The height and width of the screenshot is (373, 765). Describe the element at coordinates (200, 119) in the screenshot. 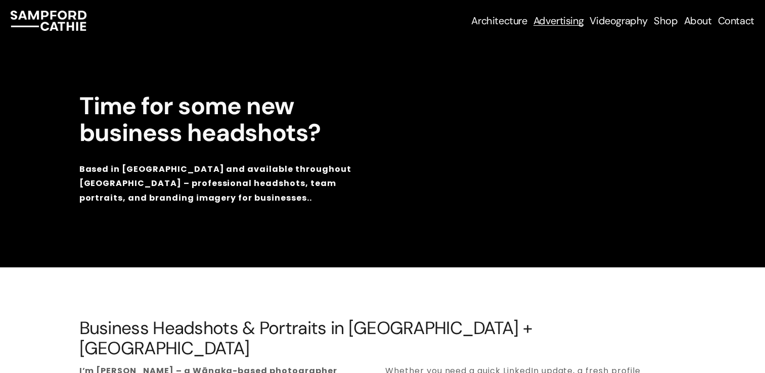

I see `strong: Time for some new business headshots?` at that location.